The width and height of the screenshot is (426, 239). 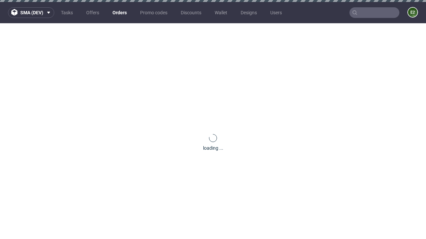 I want to click on a: Tasks, so click(x=67, y=13).